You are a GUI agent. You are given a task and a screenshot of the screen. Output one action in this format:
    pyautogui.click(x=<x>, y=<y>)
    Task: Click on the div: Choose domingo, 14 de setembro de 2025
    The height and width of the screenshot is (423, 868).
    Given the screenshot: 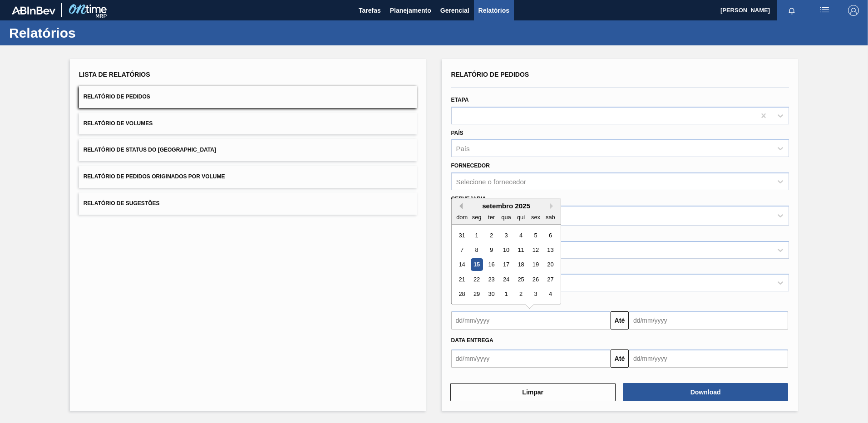 What is the action you would take?
    pyautogui.click(x=461, y=264)
    